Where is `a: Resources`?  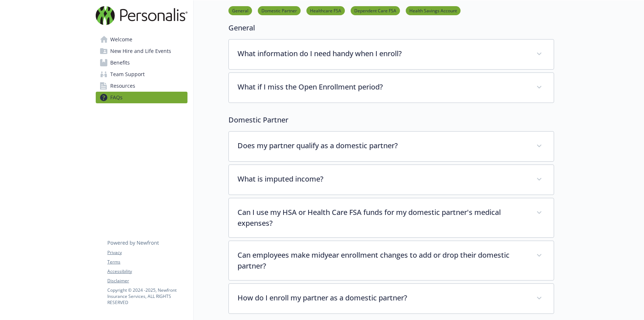 a: Resources is located at coordinates (141, 86).